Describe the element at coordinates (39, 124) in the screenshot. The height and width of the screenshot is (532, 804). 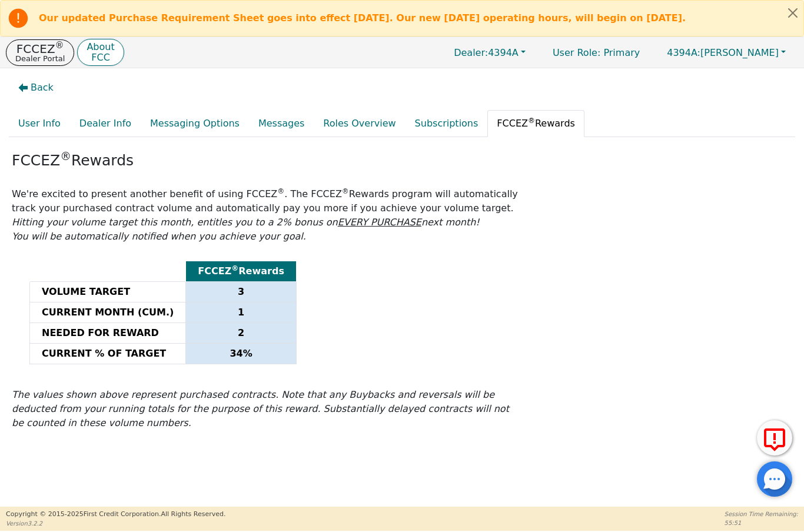
I see `a: User Info` at that location.